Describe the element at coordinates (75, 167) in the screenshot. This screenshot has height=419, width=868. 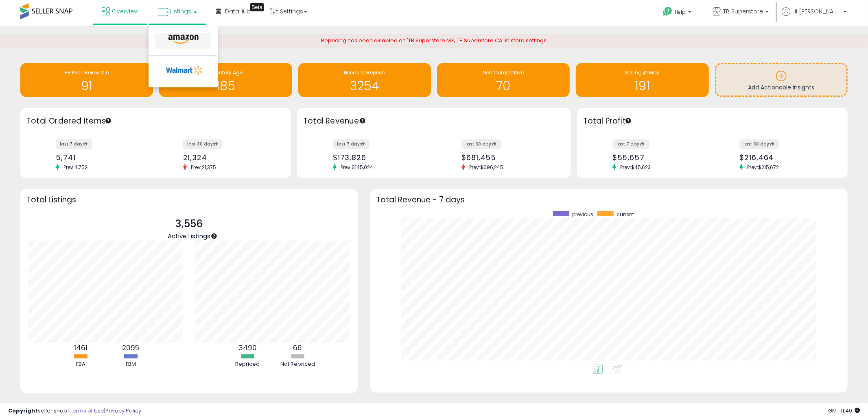
I see `span: Prev: 4,752` at that location.